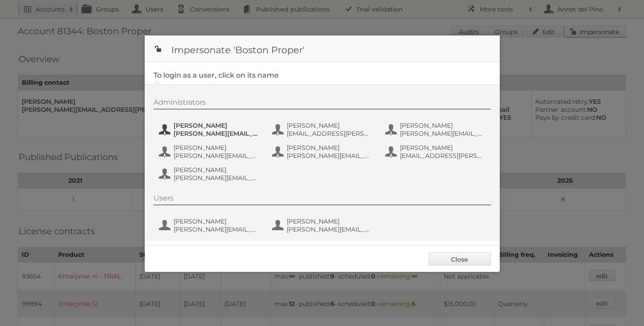 Image resolution: width=644 pixels, height=326 pixels. What do you see at coordinates (322, 49) in the screenshot?
I see `h1: Impersonate 'Boston Proper'` at bounding box center [322, 49].